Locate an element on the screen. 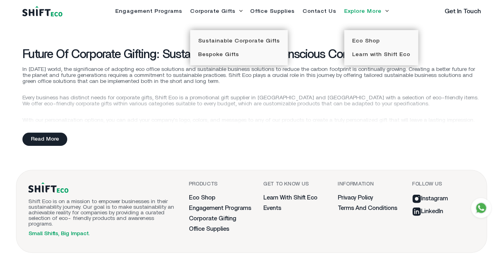  h3: Future of Corporate Gifting: Sustainable and Eco-Conscious Corporate Gifts is located at coordinates (213, 54).